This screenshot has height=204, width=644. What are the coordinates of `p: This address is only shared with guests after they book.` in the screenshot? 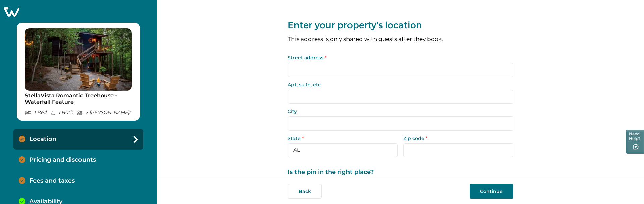 It's located at (401, 39).